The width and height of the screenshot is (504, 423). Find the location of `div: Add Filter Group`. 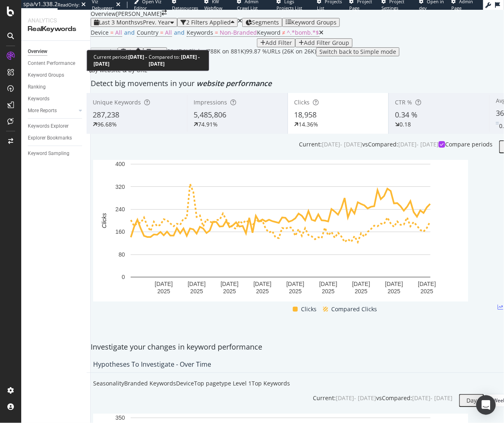

div: Add Filter Group is located at coordinates (326, 43).